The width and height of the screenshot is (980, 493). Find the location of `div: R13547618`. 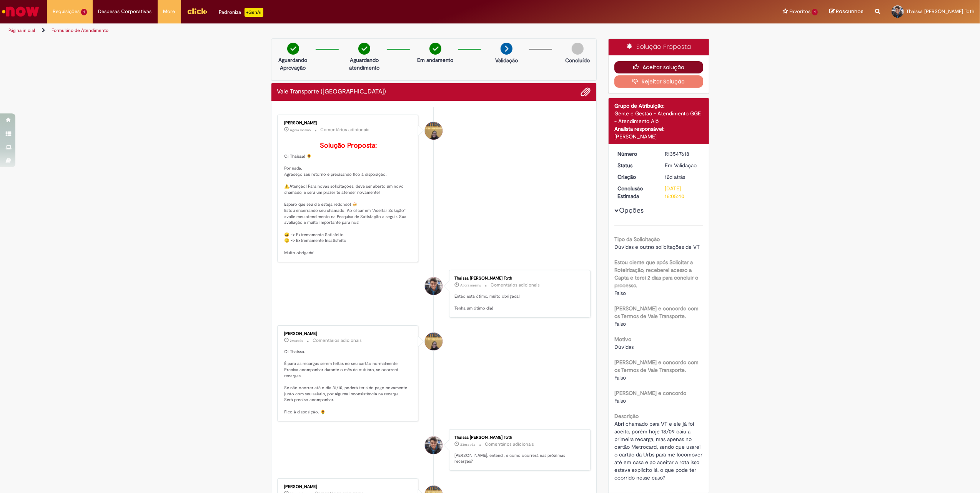

div: R13547618 is located at coordinates (682, 154).